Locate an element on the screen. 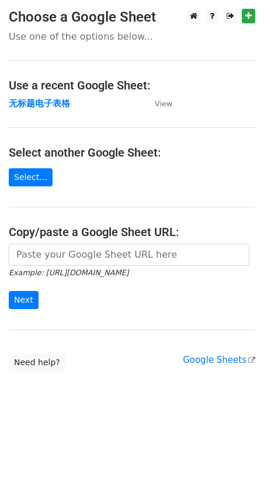  h4: Copy/paste a Google Sheet URL: is located at coordinates (132, 232).